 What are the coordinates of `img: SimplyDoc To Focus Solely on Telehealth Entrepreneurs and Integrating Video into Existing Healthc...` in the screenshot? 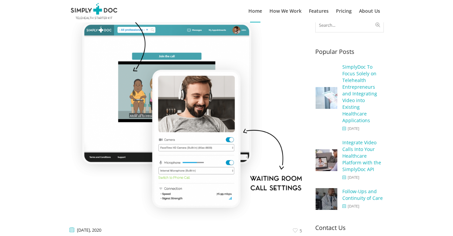 It's located at (327, 98).